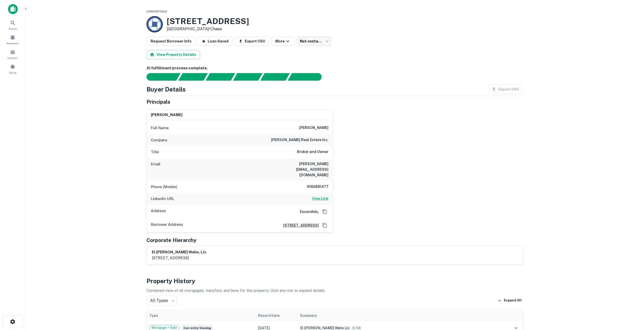 This screenshot has width=644, height=330. What do you see at coordinates (12, 29) in the screenshot?
I see `span: Search` at bounding box center [12, 29].